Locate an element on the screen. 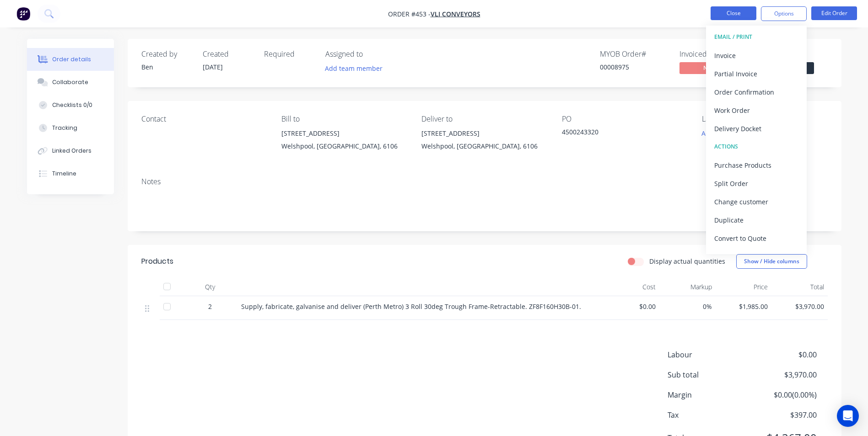  span: Supply, fabricate, galvanise and deliver (Perth Metro) 3 Roll 30deg Trough Frame-Retractable. ZF8... is located at coordinates (411, 306).